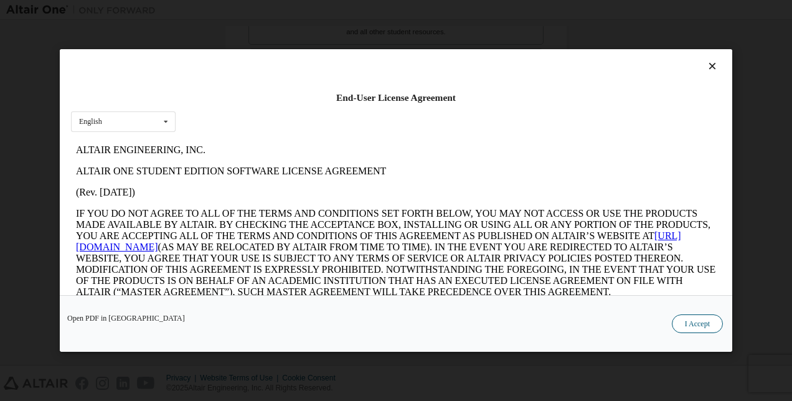 This screenshot has width=792, height=401. I want to click on p: ALTAIR ONE STUDENT EDITION SOFTWARE LICENSE AGREEMENT, so click(325, 32).